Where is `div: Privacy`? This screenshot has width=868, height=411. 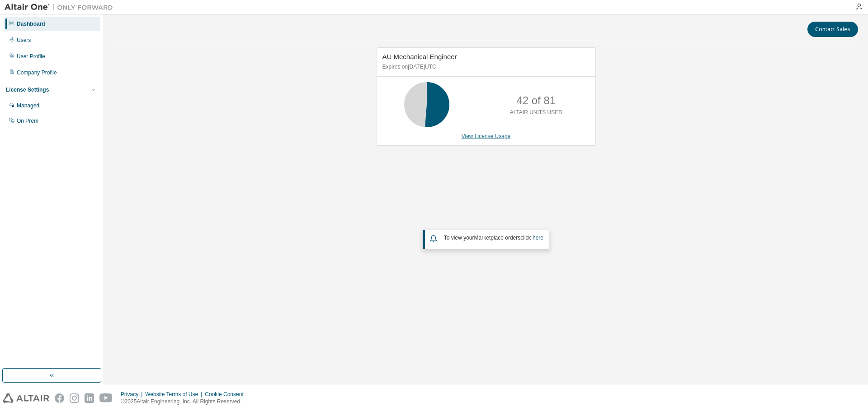
div: Privacy is located at coordinates (133, 395).